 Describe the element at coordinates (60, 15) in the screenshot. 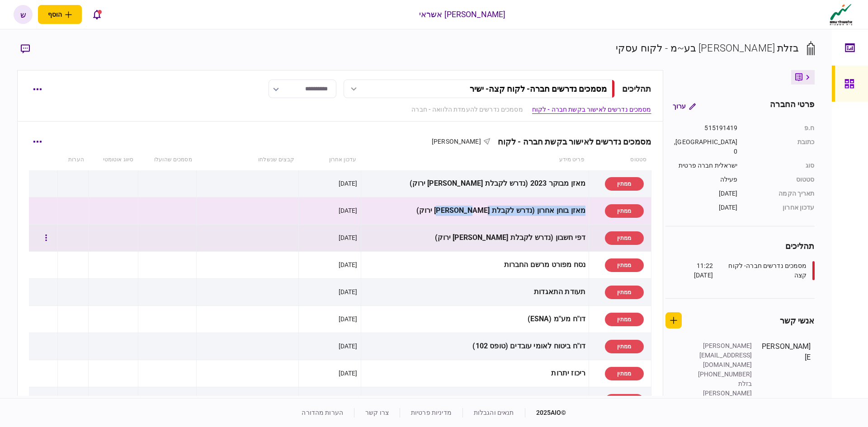

I see `button: פתח תפריט להוספת לקוח` at that location.